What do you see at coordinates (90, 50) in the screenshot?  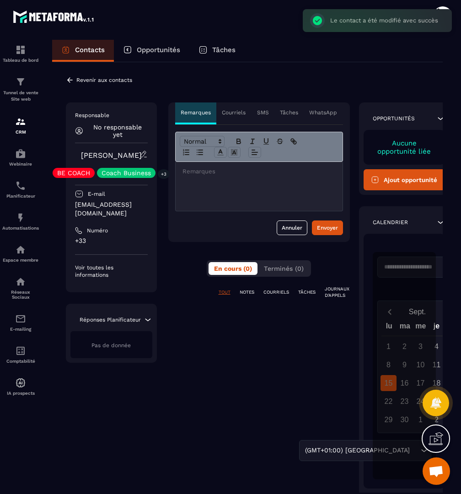 I see `p: Contacts` at bounding box center [90, 50].